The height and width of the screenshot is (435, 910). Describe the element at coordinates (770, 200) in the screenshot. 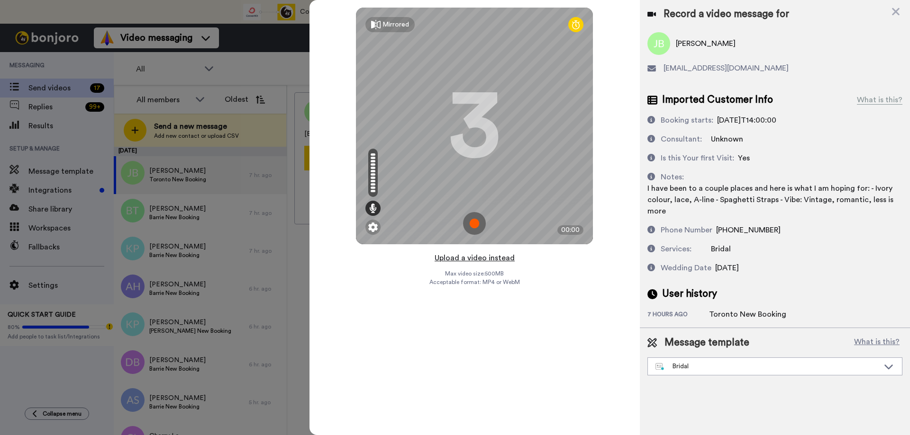

I see `span: I have been to a couple places and here is what I am hoping for: - Ivory colour, lace, A-line - S...` at that location.